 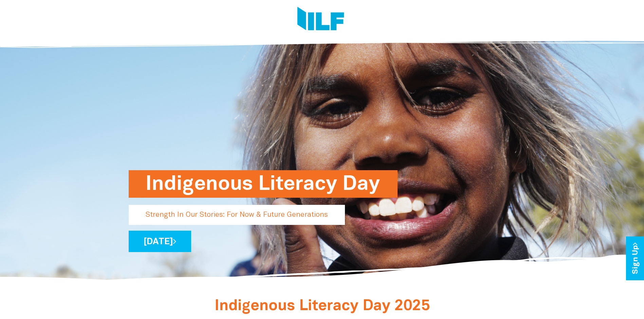 I want to click on h1: Indigenous Literacy Day, so click(x=263, y=183).